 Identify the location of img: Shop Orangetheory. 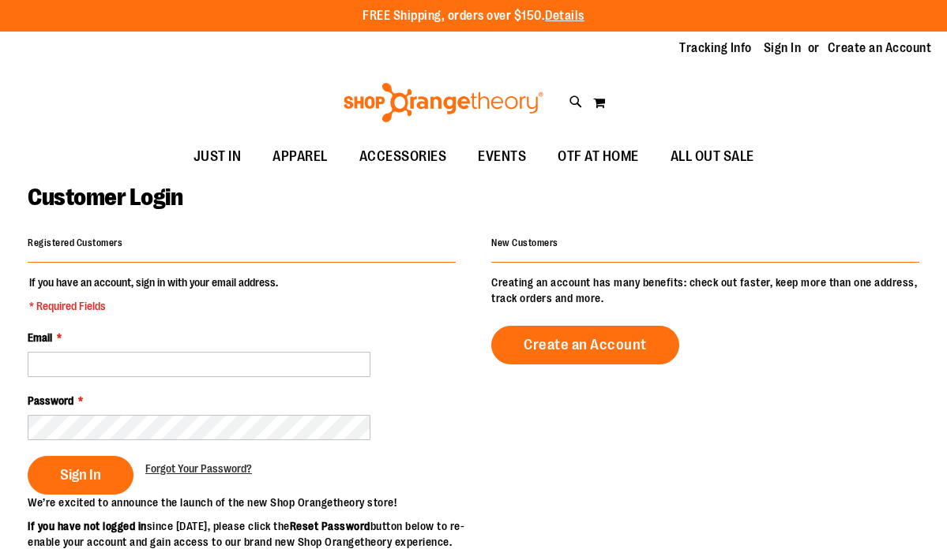
(443, 103).